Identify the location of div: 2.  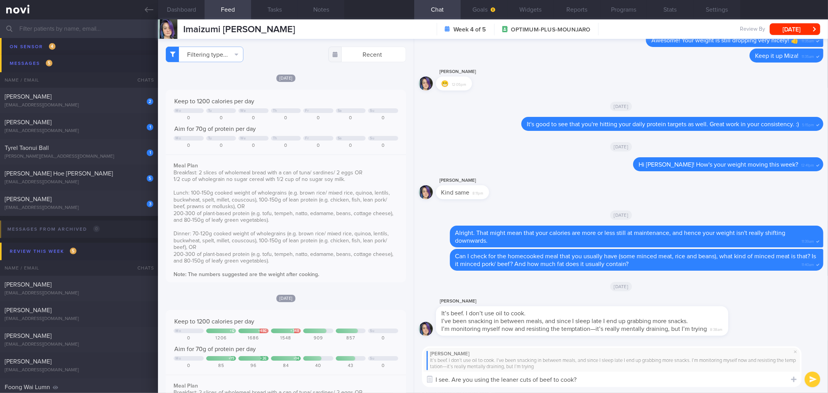
(150, 101).